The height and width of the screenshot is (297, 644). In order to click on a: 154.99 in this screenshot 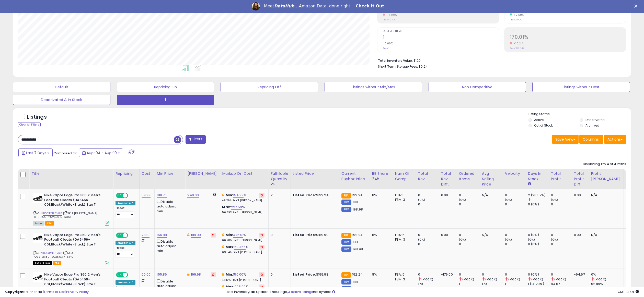, I will do `click(238, 195)`.